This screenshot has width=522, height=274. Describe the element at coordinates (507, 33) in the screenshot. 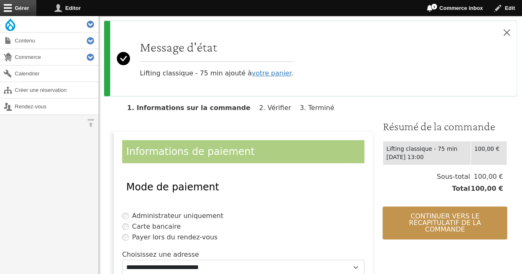

I see `button: Close` at that location.